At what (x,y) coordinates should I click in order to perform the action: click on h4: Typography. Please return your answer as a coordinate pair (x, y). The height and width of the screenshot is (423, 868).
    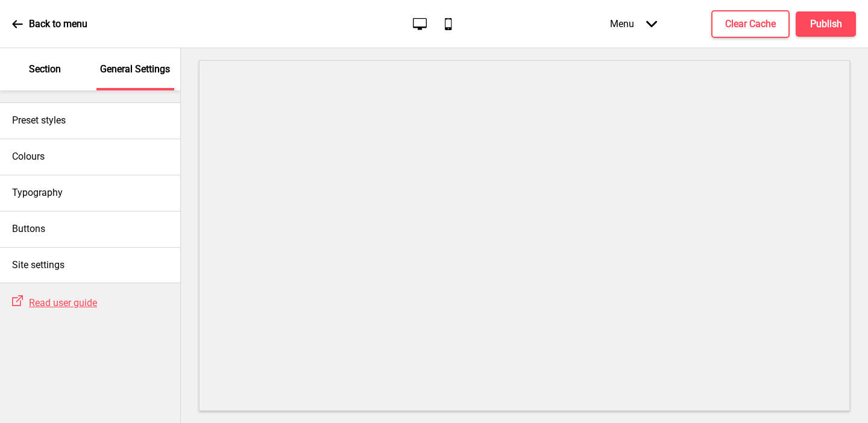
    Looking at the image, I should click on (37, 193).